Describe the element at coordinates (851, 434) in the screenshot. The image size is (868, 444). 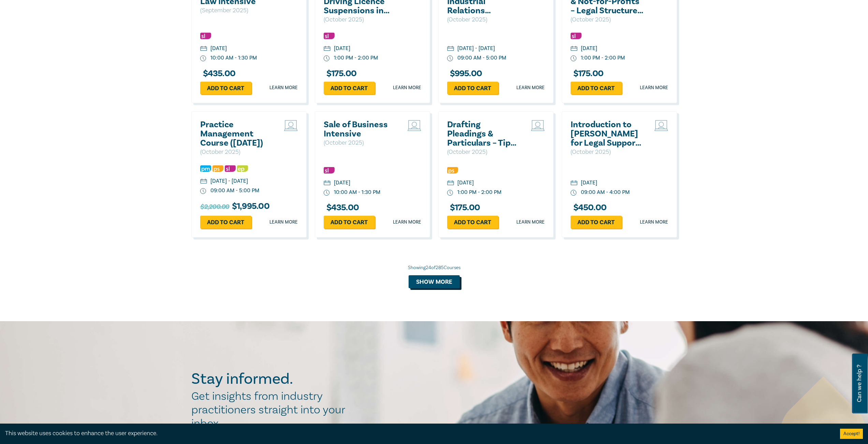
I see `button: Accept cookies` at that location.